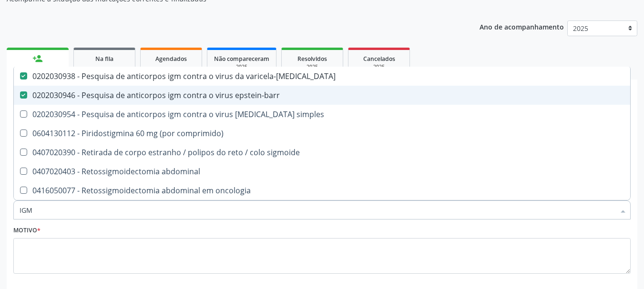 The image size is (644, 289). I want to click on div: person_add, so click(37, 58).